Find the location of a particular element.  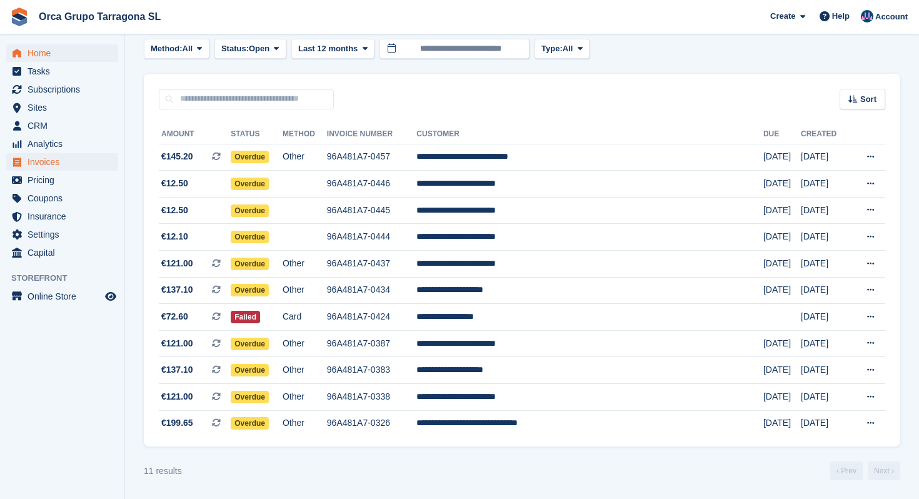

th: Created is located at coordinates (825, 134).